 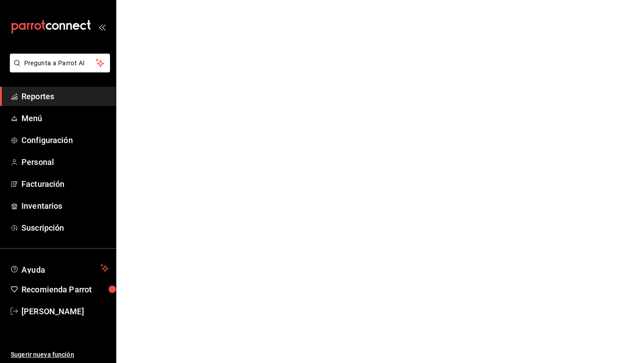 I want to click on span: Pregunta a Parrot AI, so click(x=60, y=63).